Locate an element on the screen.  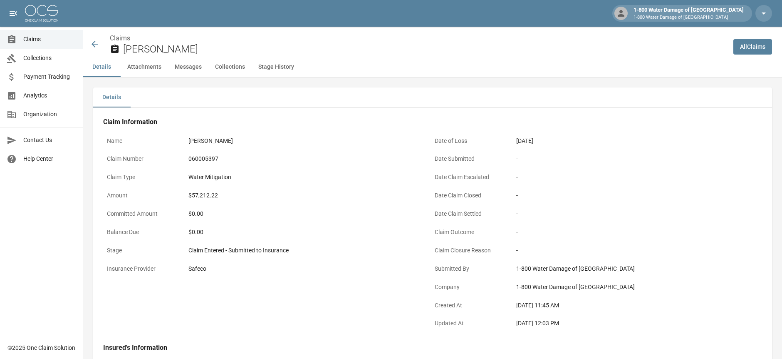
div: Safeco is located at coordinates (303, 268).